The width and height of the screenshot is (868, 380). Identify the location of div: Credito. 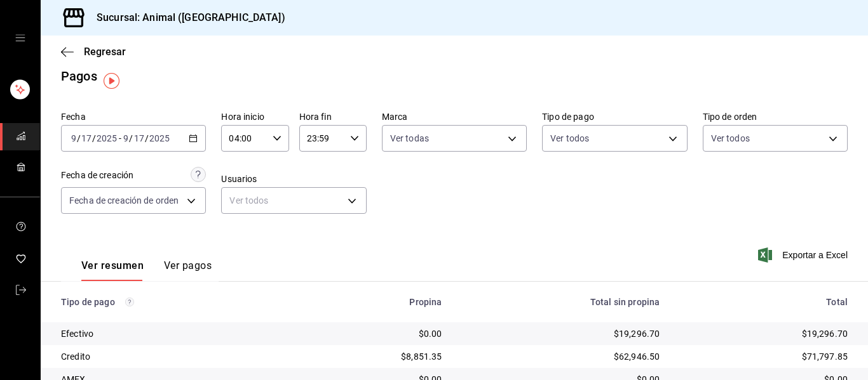
(171, 357).